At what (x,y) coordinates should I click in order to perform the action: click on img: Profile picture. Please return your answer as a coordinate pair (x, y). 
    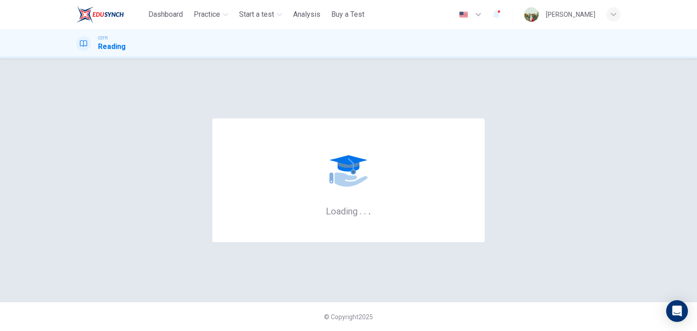
    Looking at the image, I should click on (531, 15).